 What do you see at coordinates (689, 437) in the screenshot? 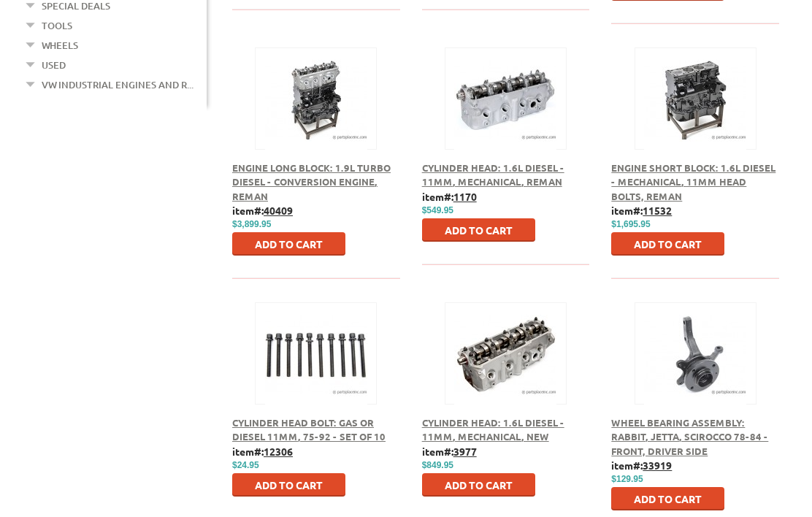
I see `span: Wheel Bearing Assembly: Rabbit, Jetta, Scirocco 78-84 - Front, Driver Side` at bounding box center [689, 437].